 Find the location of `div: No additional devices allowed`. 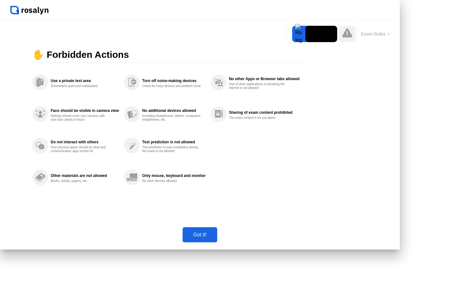

div: No additional devices allowed is located at coordinates (174, 111).